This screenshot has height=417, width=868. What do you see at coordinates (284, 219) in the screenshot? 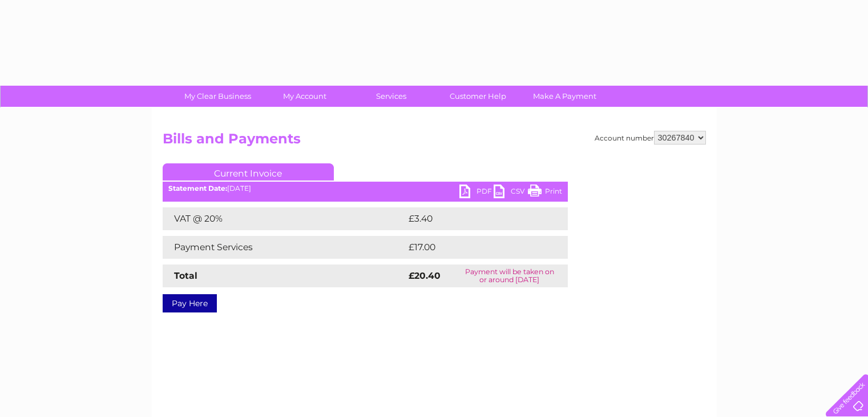
I see `td: VAT @ 20%` at bounding box center [284, 219].